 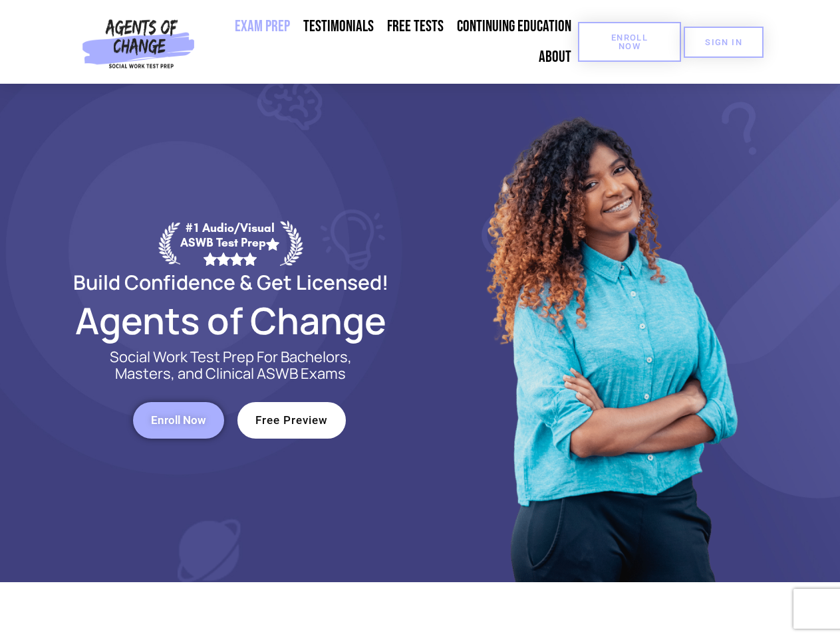 I want to click on p: Social Work Test Prep For Bachelors, Masters, and Clinical ASWB Exams, so click(x=231, y=365).